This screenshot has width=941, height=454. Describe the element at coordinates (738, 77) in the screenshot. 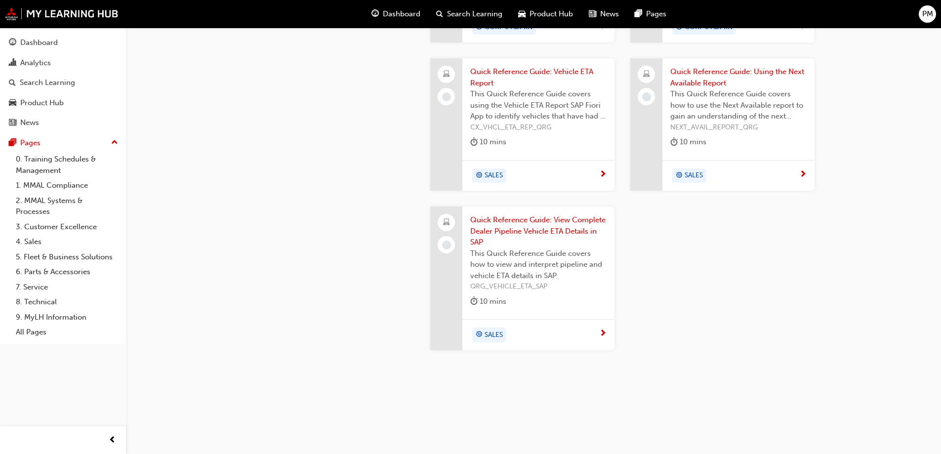

I see `span: Quick Reference Guide: Using the Next Available Report` at that location.